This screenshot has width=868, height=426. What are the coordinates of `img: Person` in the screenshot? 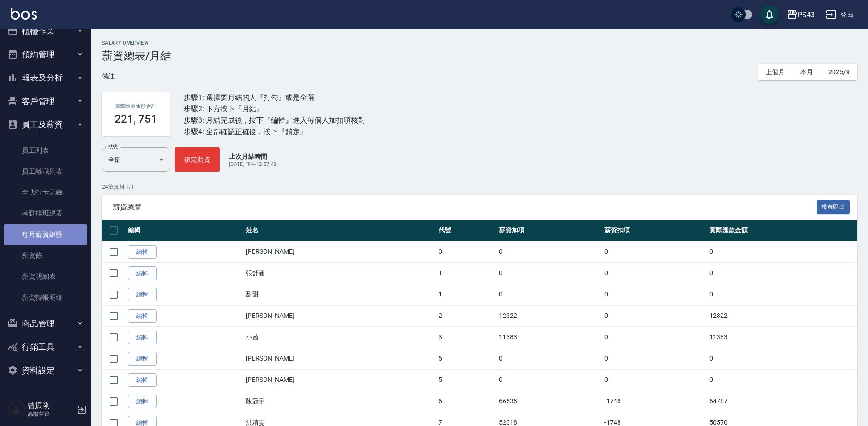 It's located at (17, 409).